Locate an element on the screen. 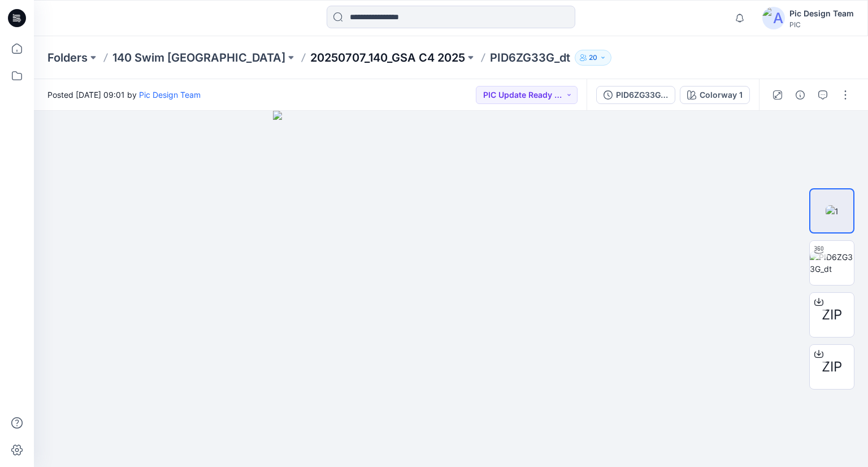 The height and width of the screenshot is (467, 868). img: PID6ZG33G_dt is located at coordinates (832, 263).